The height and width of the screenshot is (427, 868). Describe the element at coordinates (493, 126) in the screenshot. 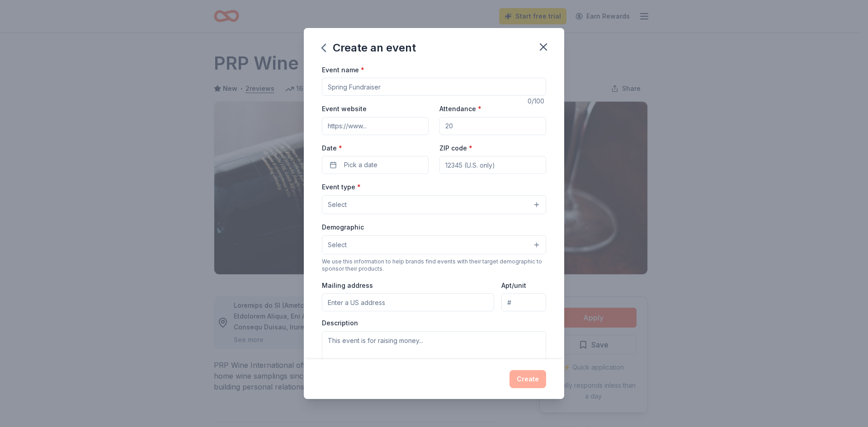

I see `input: 20` at that location.